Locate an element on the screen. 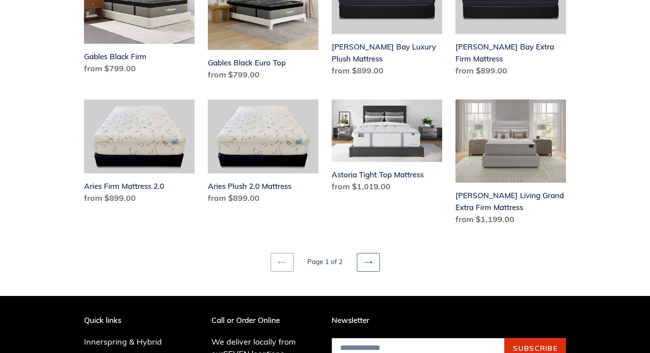 The width and height of the screenshot is (650, 353). p: Call or Order Online is located at coordinates (265, 320).